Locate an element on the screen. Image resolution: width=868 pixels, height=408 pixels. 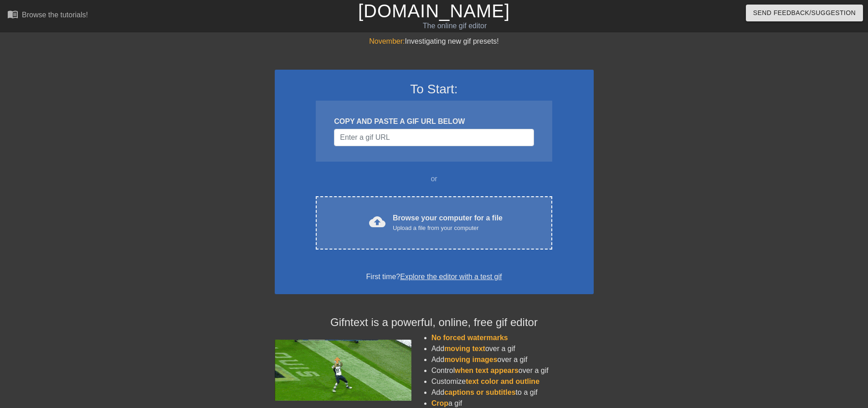
span: moving images is located at coordinates (471, 359).